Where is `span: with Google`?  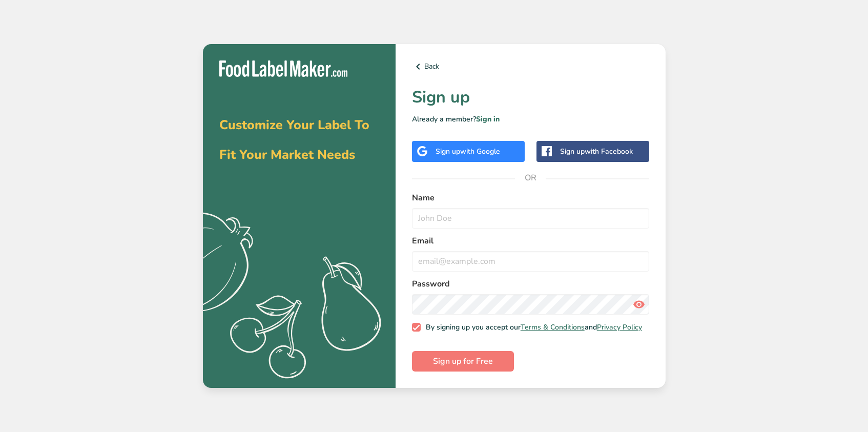 span: with Google is located at coordinates (480, 151).